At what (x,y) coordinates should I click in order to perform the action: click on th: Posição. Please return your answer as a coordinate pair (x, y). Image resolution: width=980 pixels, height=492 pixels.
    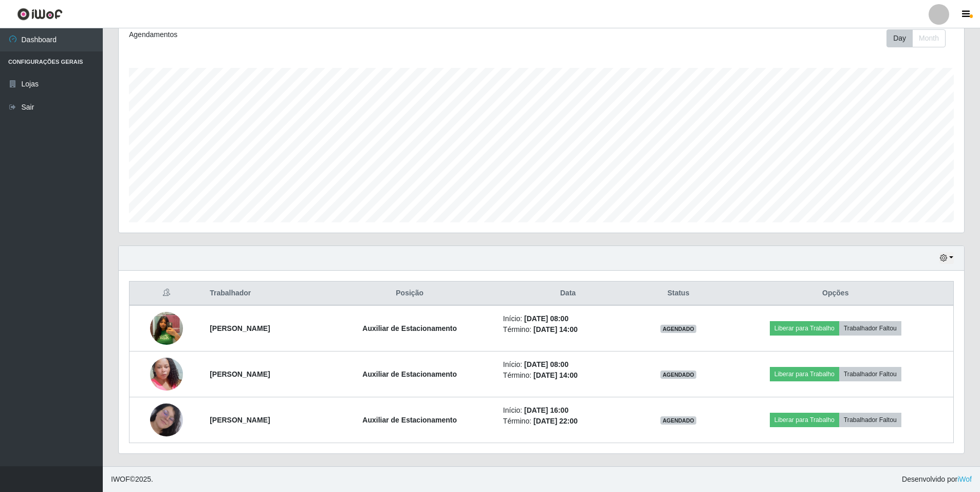
    Looking at the image, I should click on (409, 293).